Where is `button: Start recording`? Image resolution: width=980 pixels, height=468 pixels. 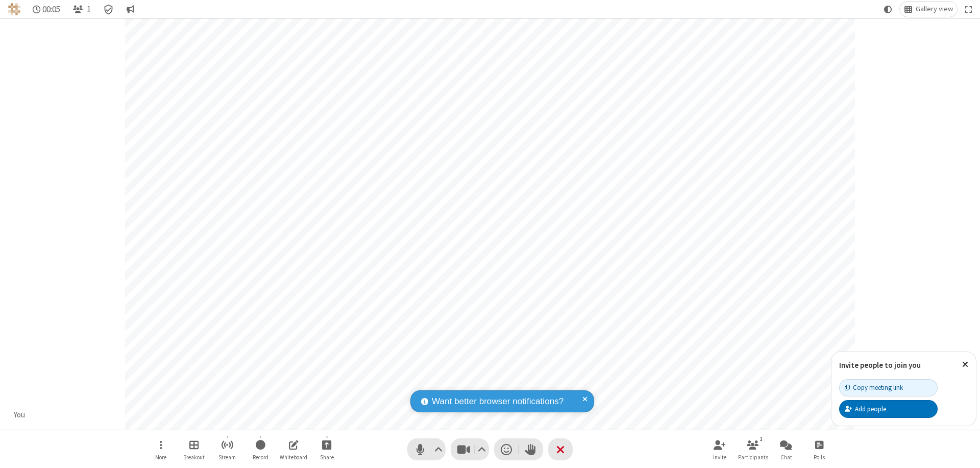 button: Start recording is located at coordinates (260, 449).